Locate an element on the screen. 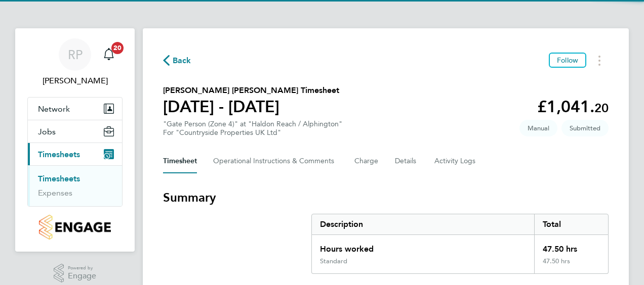 Image resolution: width=644 pixels, height=285 pixels. button: Back is located at coordinates (177, 60).